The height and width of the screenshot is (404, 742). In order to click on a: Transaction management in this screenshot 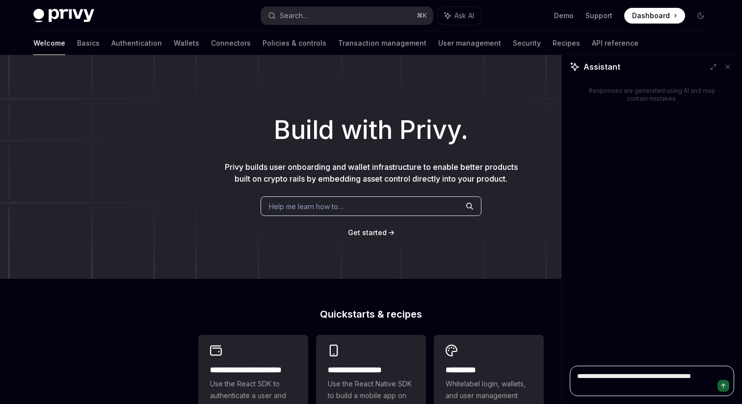, I will do `click(382, 43)`.